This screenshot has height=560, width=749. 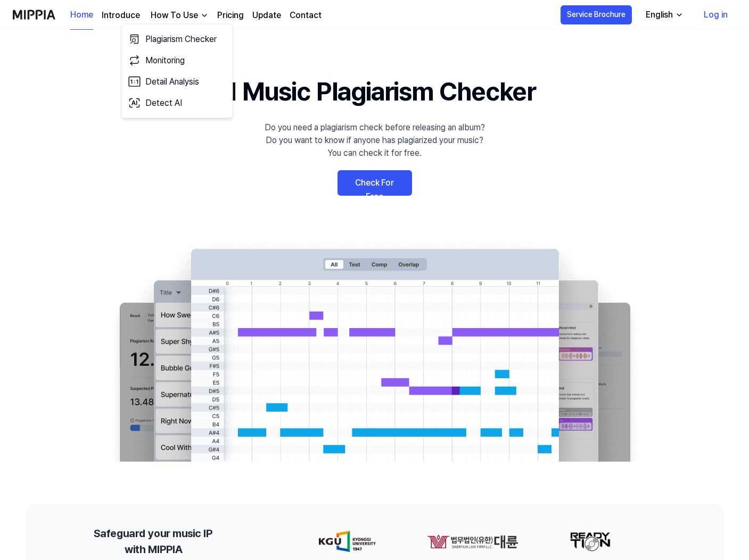 I want to click on a: Service Brochure, so click(x=596, y=15).